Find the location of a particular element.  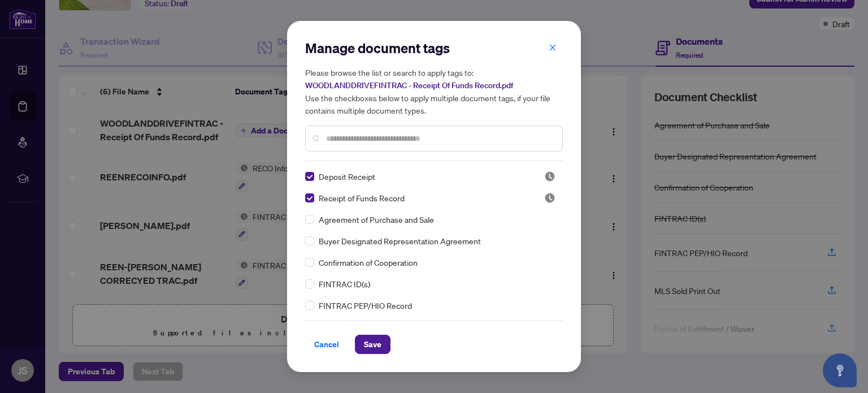

button: Open asap is located at coordinates (840, 371).